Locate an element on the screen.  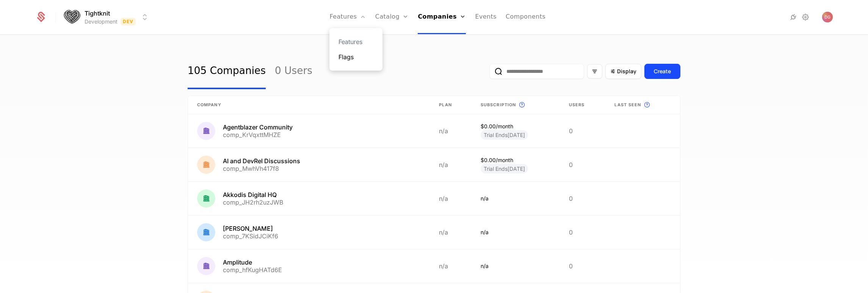
button: Filter options is located at coordinates (595, 71).